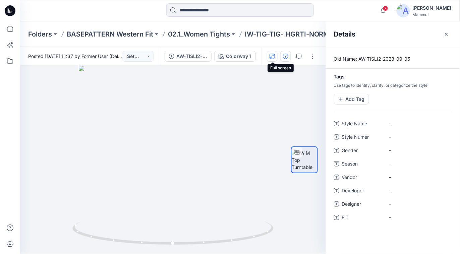 The height and width of the screenshot is (254, 460). I want to click on a: Folders, so click(40, 34).